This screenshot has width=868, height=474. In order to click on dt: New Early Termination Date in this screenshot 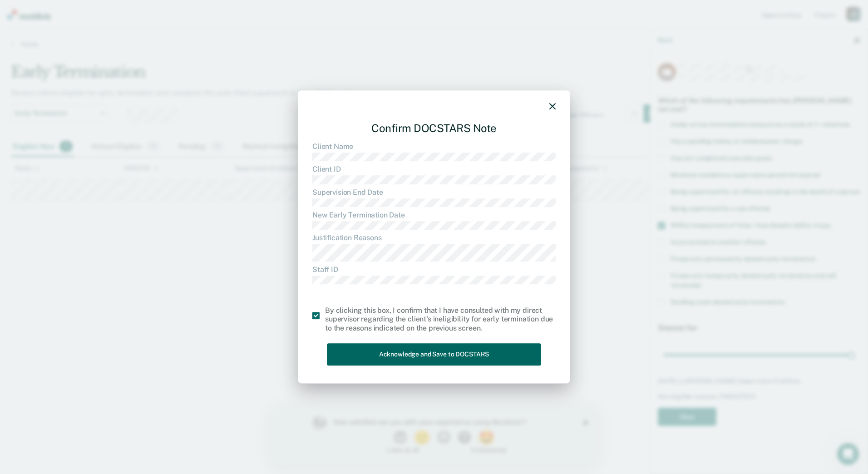, I will do `click(434, 215)`.